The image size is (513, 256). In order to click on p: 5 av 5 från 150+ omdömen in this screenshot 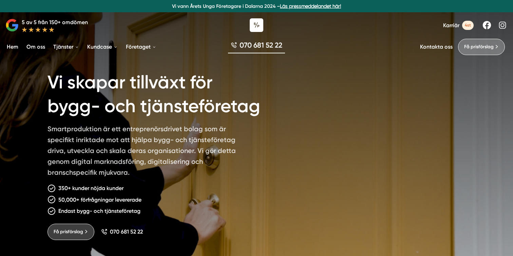, I will do `click(55, 22)`.